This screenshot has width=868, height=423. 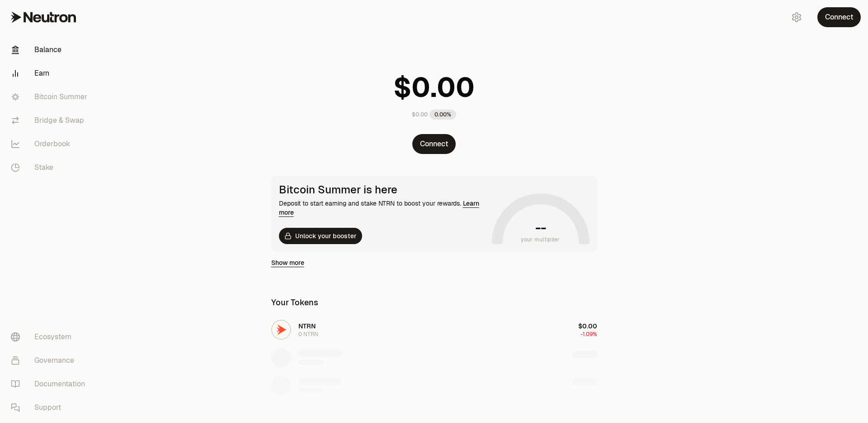 What do you see at coordinates (50, 144) in the screenshot?
I see `a: Orderbook` at bounding box center [50, 144].